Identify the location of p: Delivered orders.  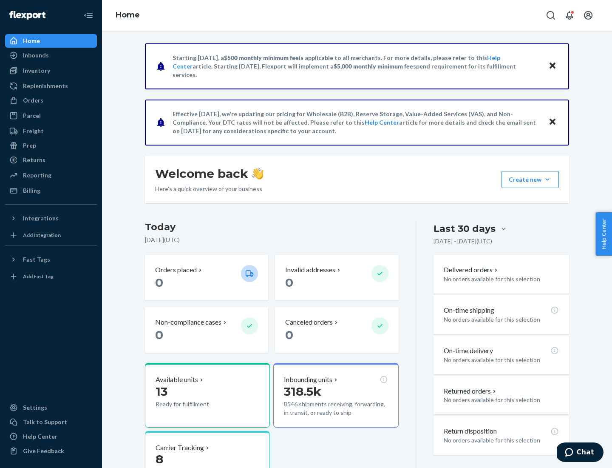
(472, 270).